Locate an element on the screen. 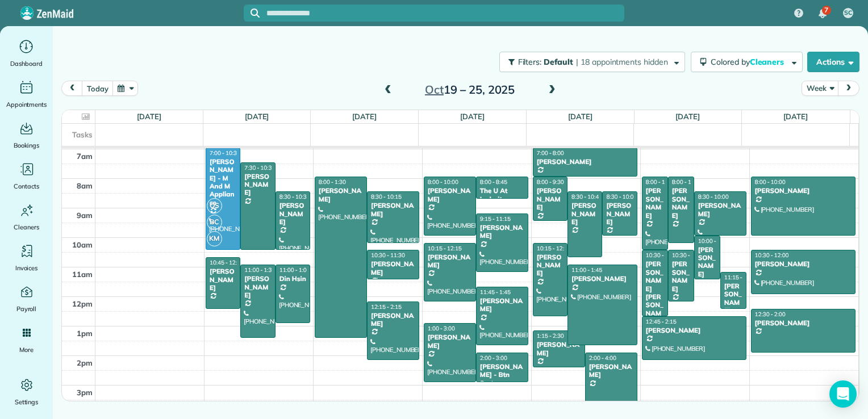 This screenshot has height=419, width=868. span: | 18 appointments hidden is located at coordinates (622, 62).